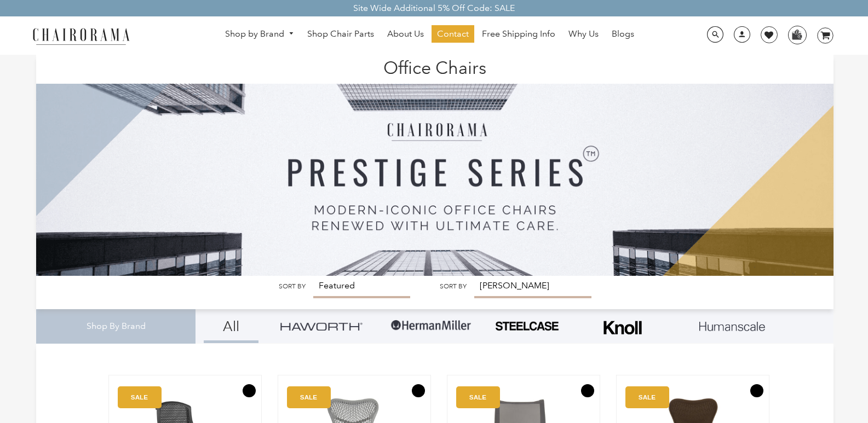  What do you see at coordinates (583, 34) in the screenshot?
I see `a: Why Us` at bounding box center [583, 34].